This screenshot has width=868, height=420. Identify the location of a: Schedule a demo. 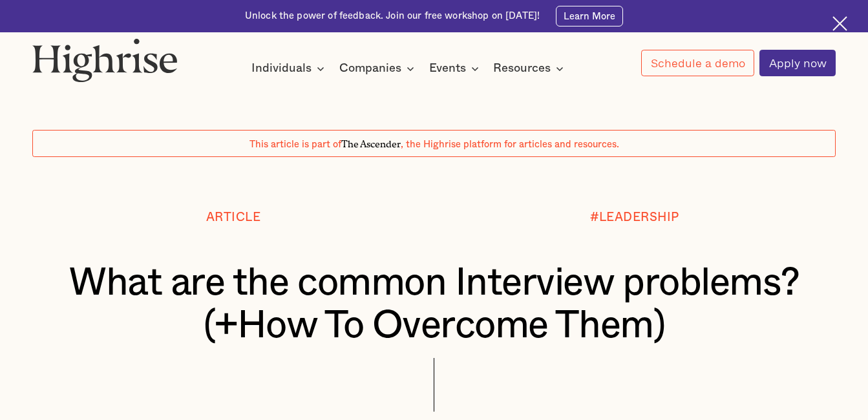
(697, 63).